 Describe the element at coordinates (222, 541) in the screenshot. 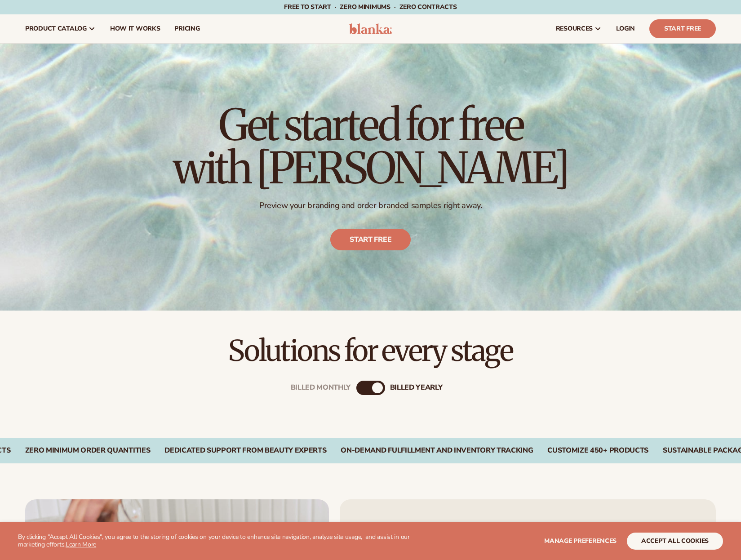

I see `p: By clicking "Accept All Cookies", you agree to the storing of cookies on your device to enhance s...` at that location.